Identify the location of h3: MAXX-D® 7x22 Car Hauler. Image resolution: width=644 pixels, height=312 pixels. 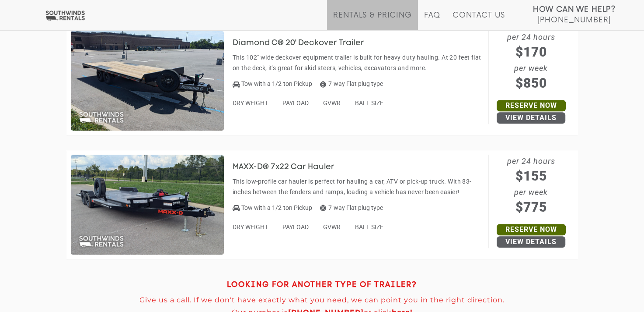
(290, 167).